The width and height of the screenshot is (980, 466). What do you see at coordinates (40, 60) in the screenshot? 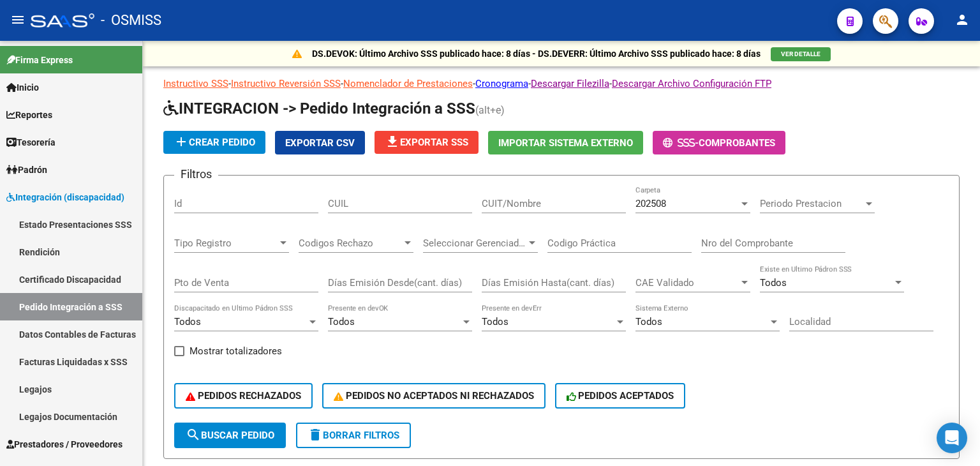
I see `span: Firma Express` at bounding box center [40, 60].